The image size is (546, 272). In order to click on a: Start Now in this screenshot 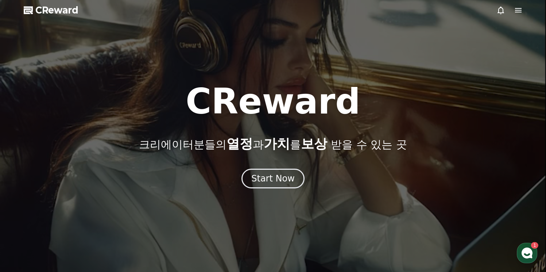, I will do `click(273, 179)`.